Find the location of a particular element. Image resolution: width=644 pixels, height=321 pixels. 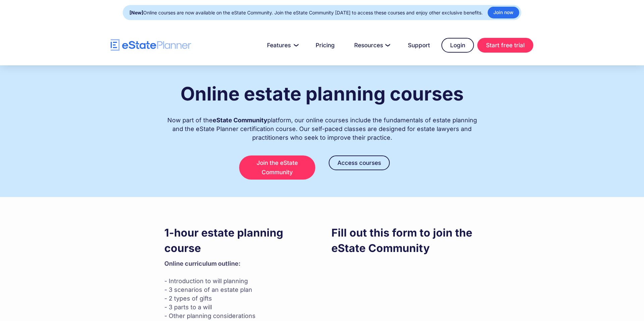

a: Resources is located at coordinates (371, 45).